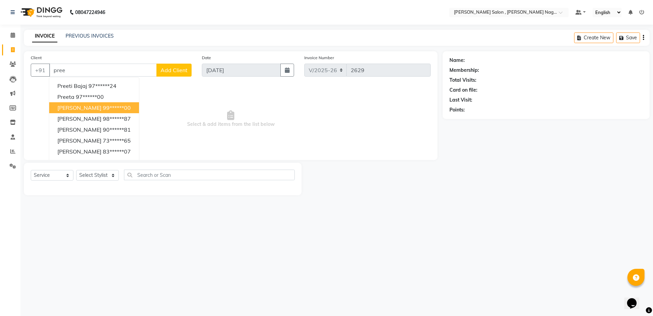  What do you see at coordinates (174, 70) in the screenshot?
I see `button: Add Client` at bounding box center [174, 70].